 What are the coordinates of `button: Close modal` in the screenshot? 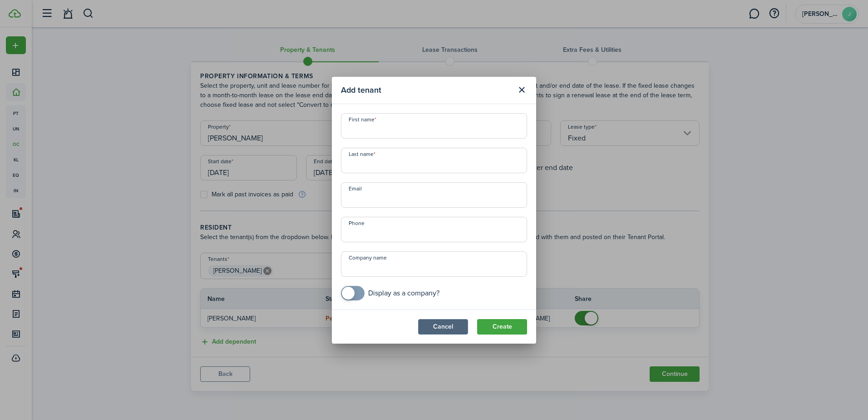 It's located at (522, 90).